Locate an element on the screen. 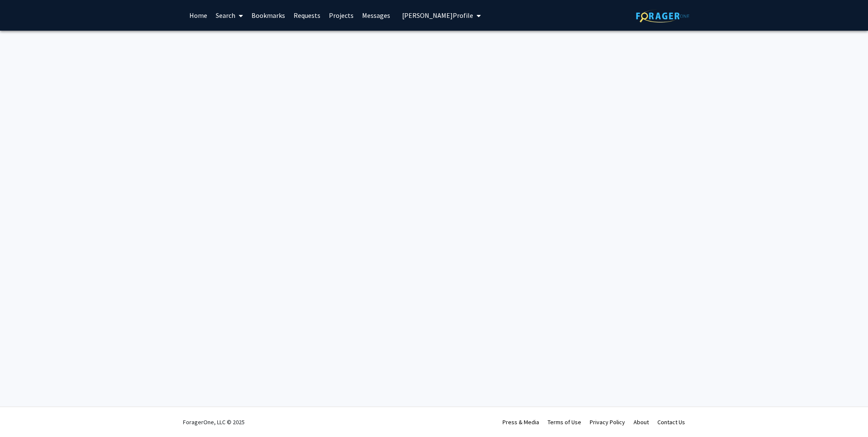 The width and height of the screenshot is (868, 437). img: ForagerOne Logo is located at coordinates (663, 16).